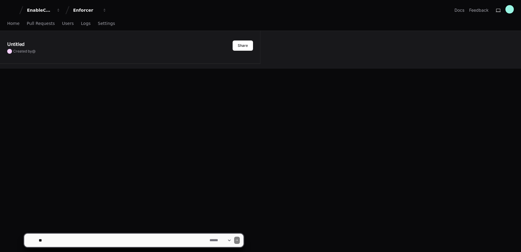  What do you see at coordinates (13, 24) in the screenshot?
I see `a: Home` at bounding box center [13, 24].